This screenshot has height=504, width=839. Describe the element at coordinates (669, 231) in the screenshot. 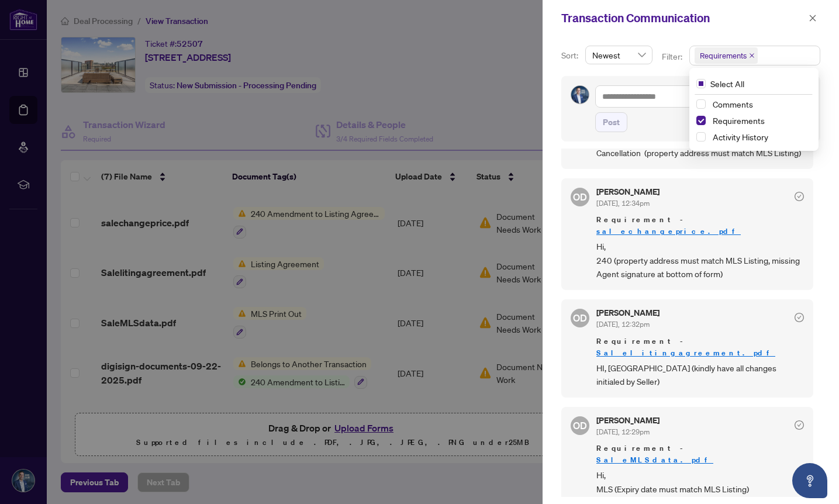

I see `a: salechangeprice.pdf` at that location.